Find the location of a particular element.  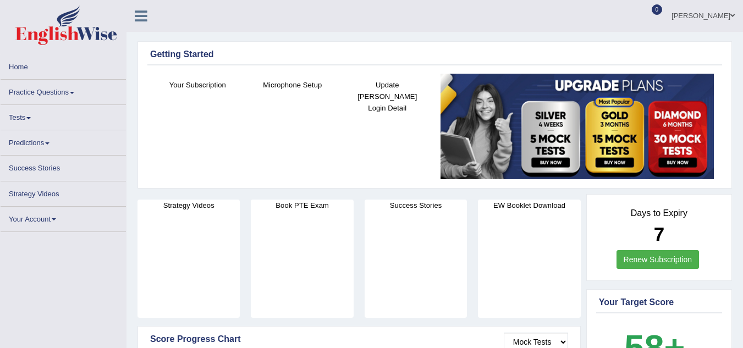

a: Strategy Videos is located at coordinates (63, 192).